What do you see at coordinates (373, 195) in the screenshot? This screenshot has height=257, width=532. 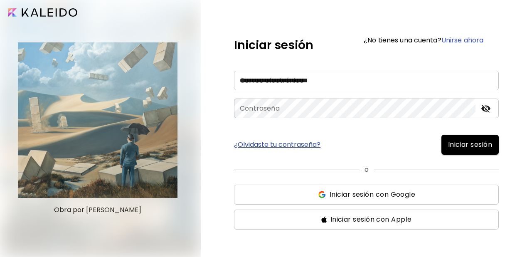 I see `span: Iniciar sesión con Google` at bounding box center [373, 195].